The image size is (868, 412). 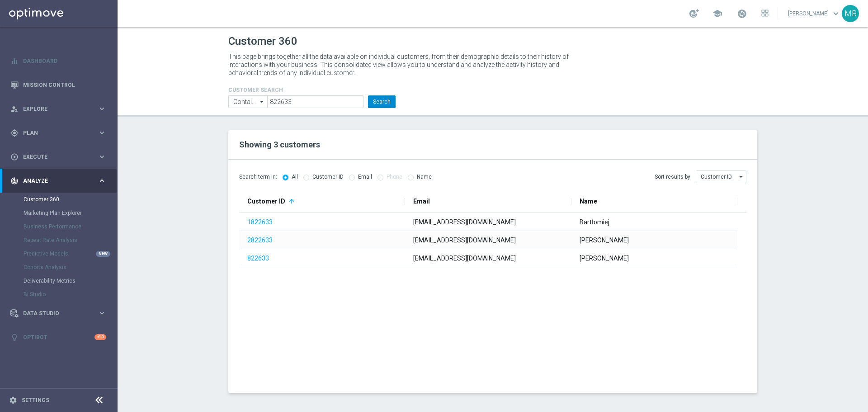 What do you see at coordinates (295, 177) in the screenshot?
I see `label: All` at bounding box center [295, 177].